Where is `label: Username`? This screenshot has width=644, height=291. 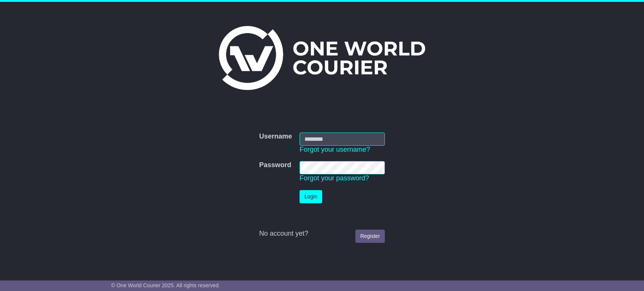
label: Username is located at coordinates (275, 137).